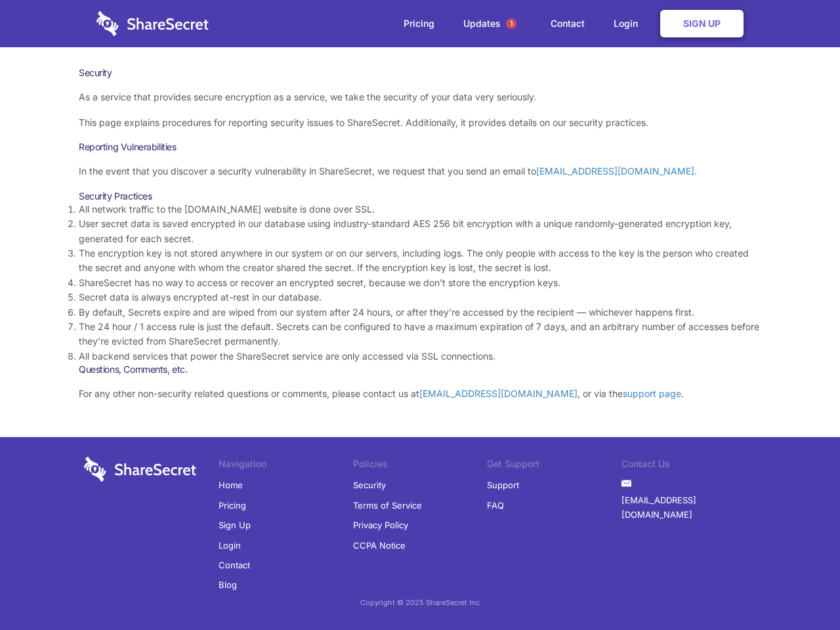  Describe the element at coordinates (387, 506) in the screenshot. I see `a: Terms of Service` at that location.